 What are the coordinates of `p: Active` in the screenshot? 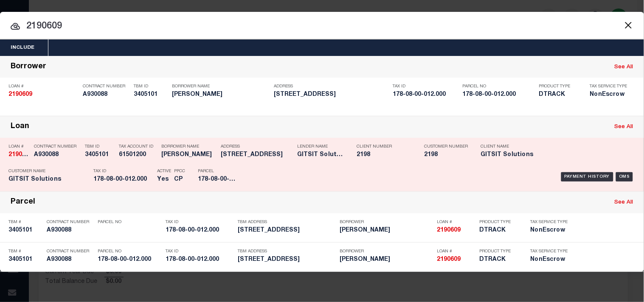 It's located at (164, 171).